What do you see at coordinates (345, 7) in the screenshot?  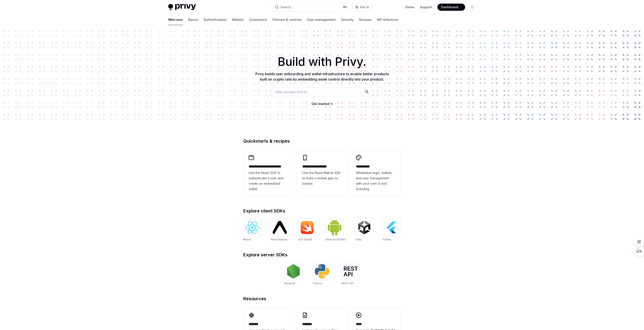 I see `span: ⌘ K` at bounding box center [345, 7].